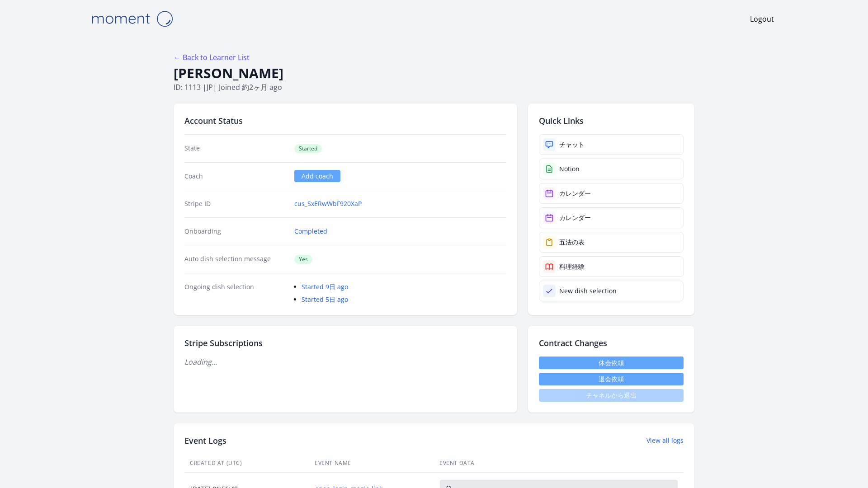  What do you see at coordinates (346, 121) in the screenshot?
I see `h2: Account Status` at bounding box center [346, 121].